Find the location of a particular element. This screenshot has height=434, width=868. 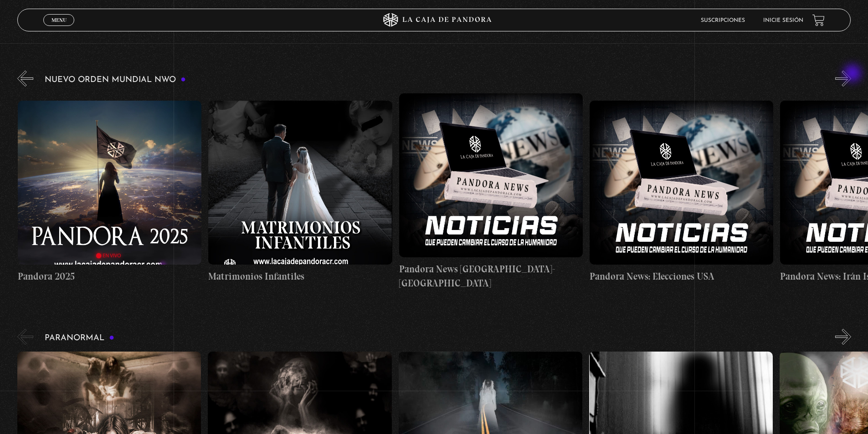

h4: Matrimonios Infantiles is located at coordinates (300, 277).